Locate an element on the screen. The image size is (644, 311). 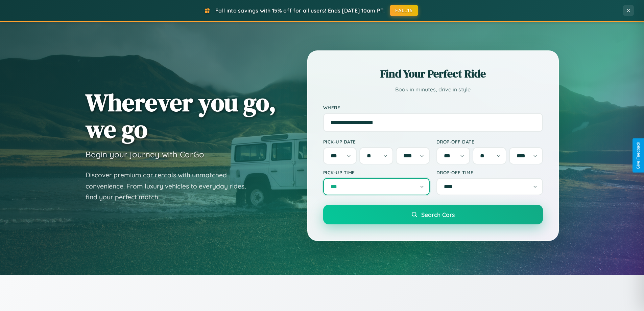
label: Drop-off Time is located at coordinates (490, 172).